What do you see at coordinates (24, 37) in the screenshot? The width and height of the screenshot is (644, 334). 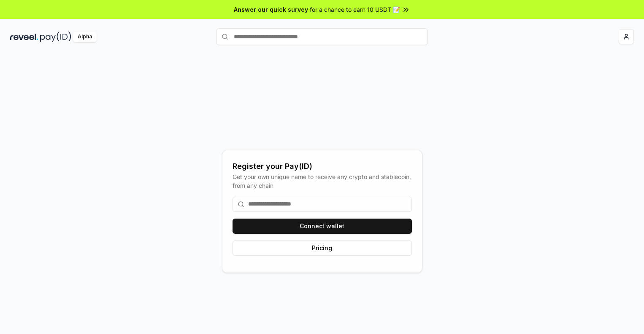 I see `img: reveel_dark` at bounding box center [24, 37].